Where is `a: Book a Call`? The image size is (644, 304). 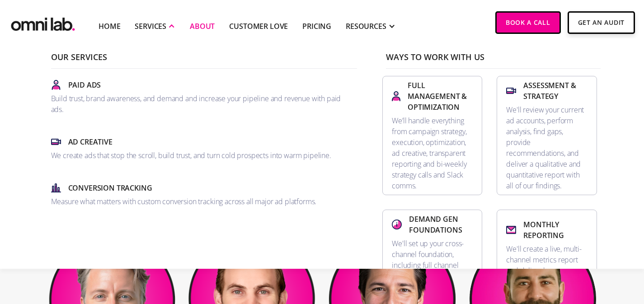 a: Book a Call is located at coordinates (528, 23).